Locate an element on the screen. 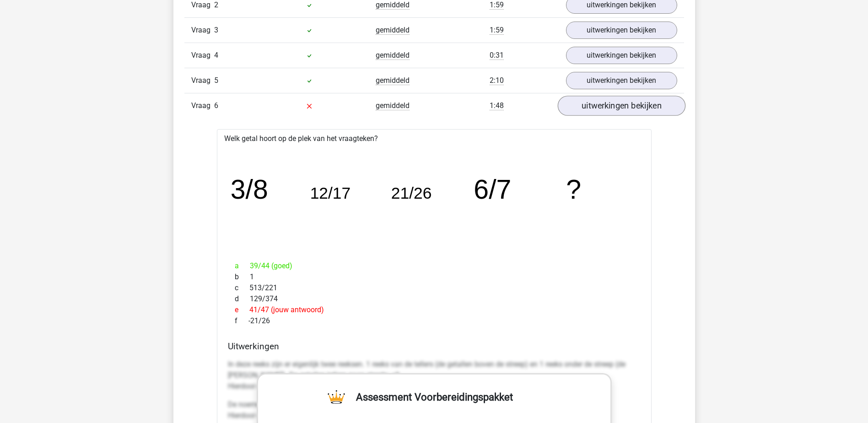 The height and width of the screenshot is (423, 868). span: c is located at coordinates (242, 288).